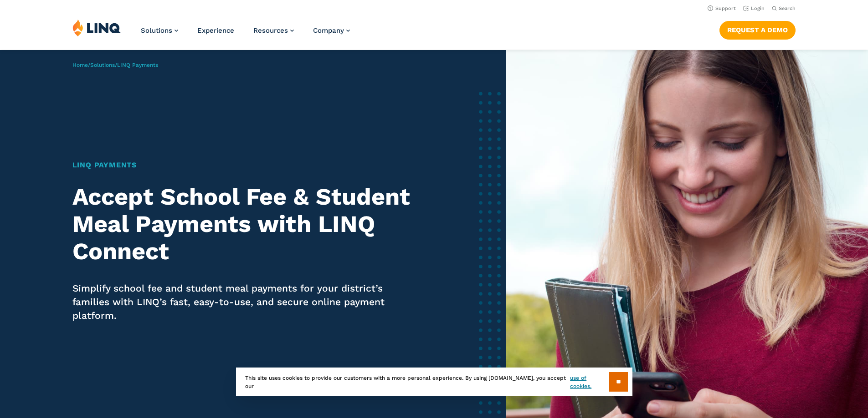 This screenshot has height=418, width=868. Describe the element at coordinates (273, 30) in the screenshot. I see `a: Resources` at that location.